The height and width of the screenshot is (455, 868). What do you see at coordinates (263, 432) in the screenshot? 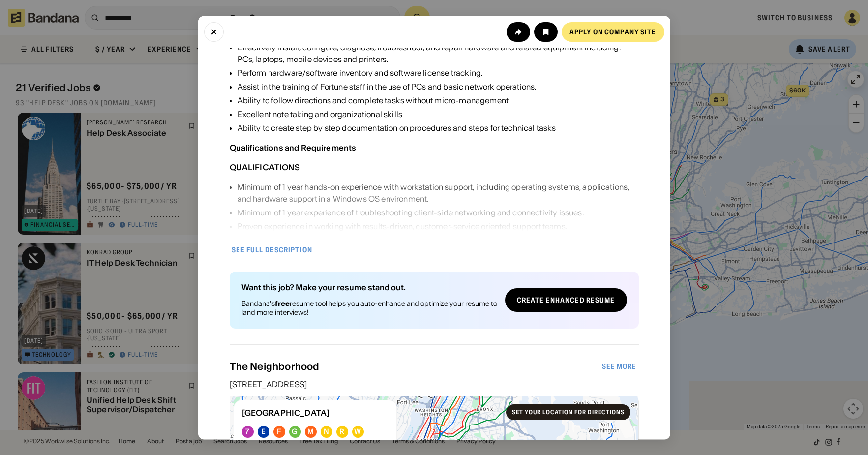
I see `div: E` at bounding box center [263, 432].